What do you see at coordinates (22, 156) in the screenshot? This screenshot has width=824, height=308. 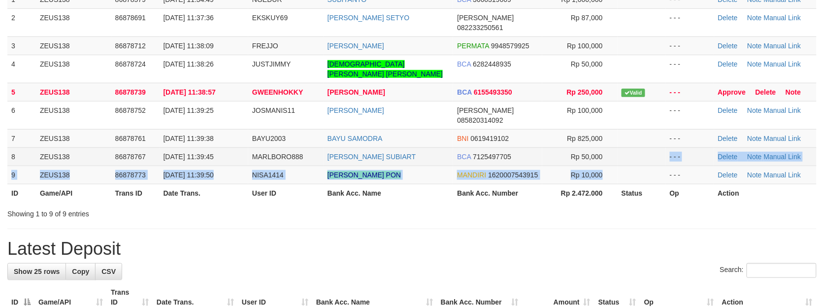 I see `td: 8` at bounding box center [22, 156].